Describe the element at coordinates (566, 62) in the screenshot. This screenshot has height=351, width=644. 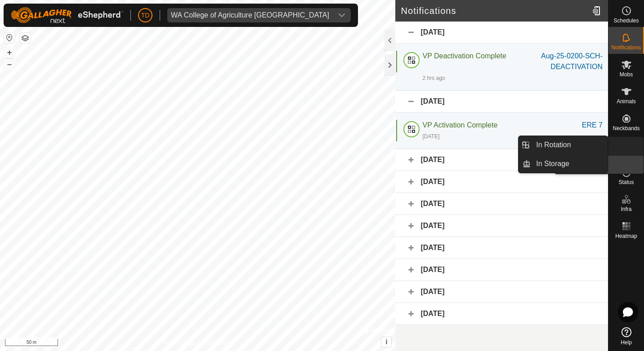
I see `div: Aug-25-0200-SCH-DEACTIVATION` at that location.